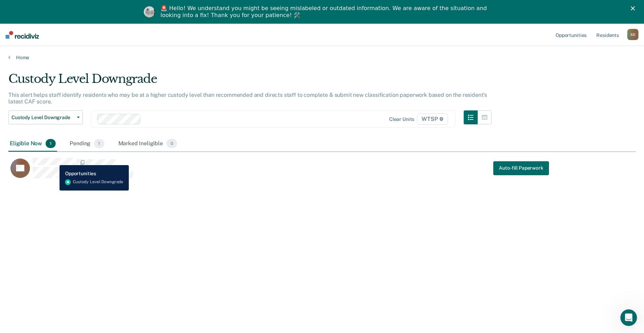  What do you see at coordinates (150, 12) in the screenshot?
I see `img: Profile image for Kim` at bounding box center [150, 12].